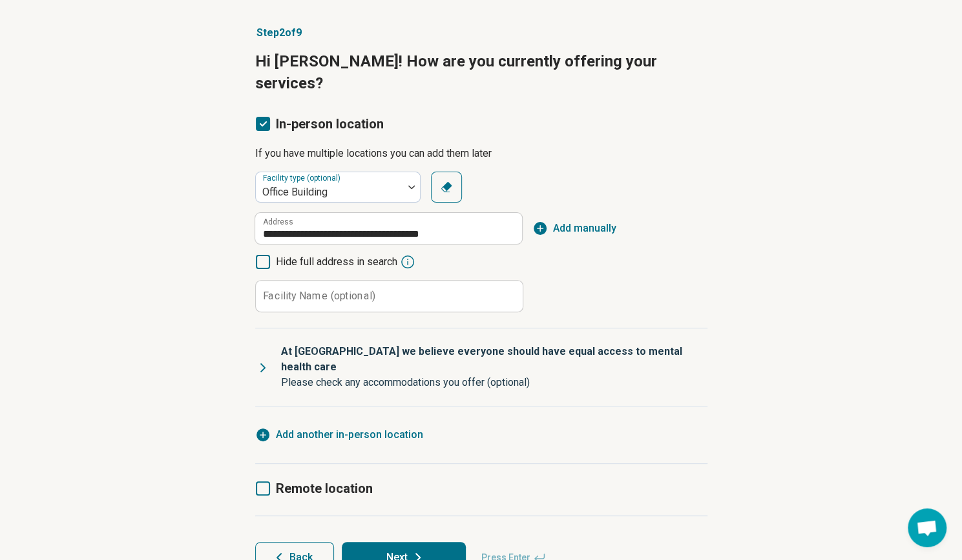  What do you see at coordinates (481, 153) in the screenshot?
I see `p: If you have multiple locations you can add them later` at bounding box center [481, 153].